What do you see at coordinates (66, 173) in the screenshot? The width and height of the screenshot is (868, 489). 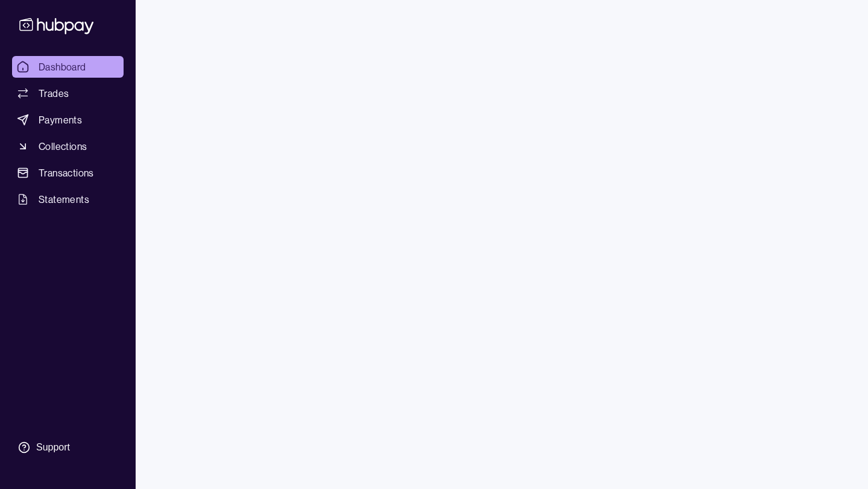 I see `span: Transactions` at bounding box center [66, 173].